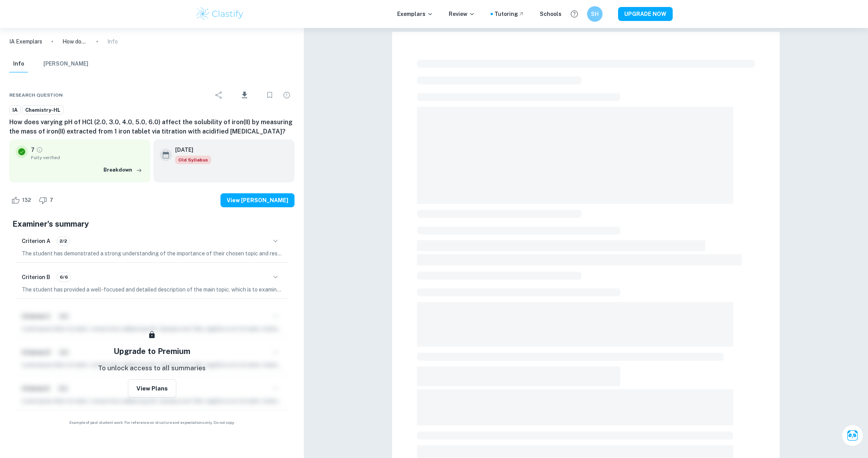 The width and height of the screenshot is (868, 458). I want to click on span: Example of past student work. For reference on structure and expectations only. Do not copy., so click(152, 422).